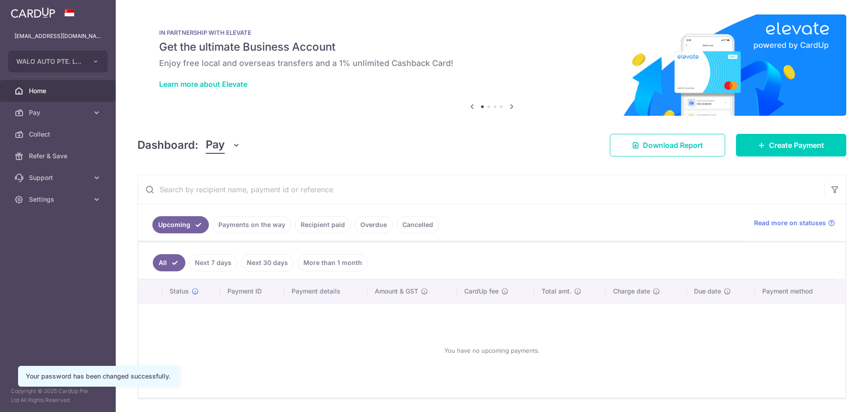  What do you see at coordinates (492, 47) in the screenshot?
I see `h5: Get the ultimate Business Account` at bounding box center [492, 47].